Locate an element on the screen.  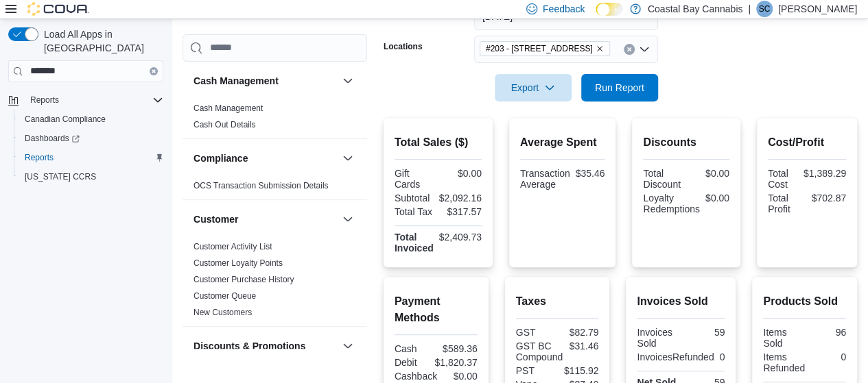
a: Canadian Compliance is located at coordinates (65, 119).